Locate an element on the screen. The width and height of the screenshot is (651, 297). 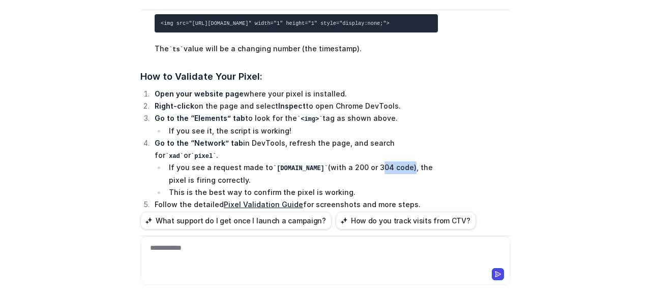
button: How do you track visits from CTV? is located at coordinates (406, 221).